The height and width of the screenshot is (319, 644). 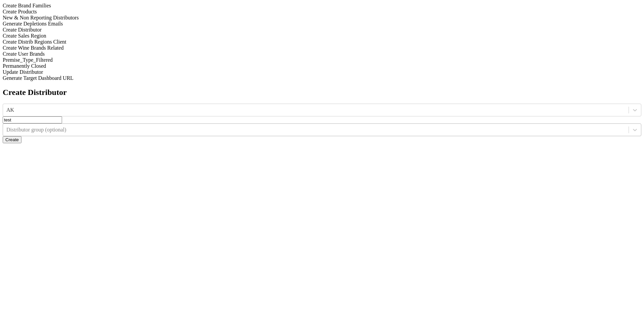 What do you see at coordinates (322, 54) in the screenshot?
I see `div: Create User Brands` at bounding box center [322, 54].